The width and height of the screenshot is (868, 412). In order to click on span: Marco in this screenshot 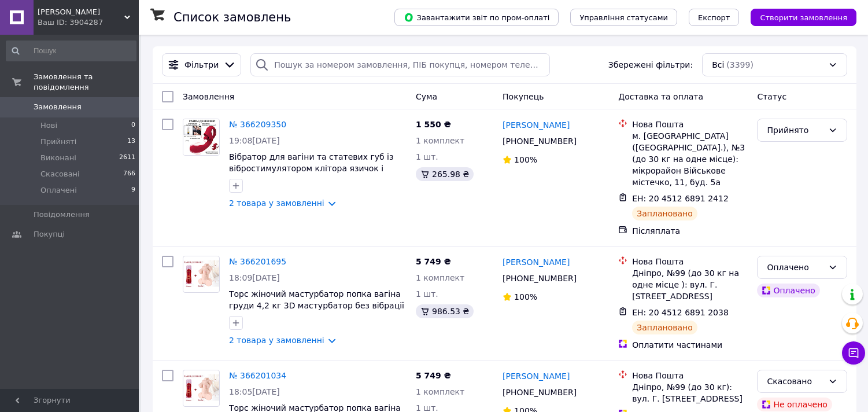, I will do `click(81, 12)`.